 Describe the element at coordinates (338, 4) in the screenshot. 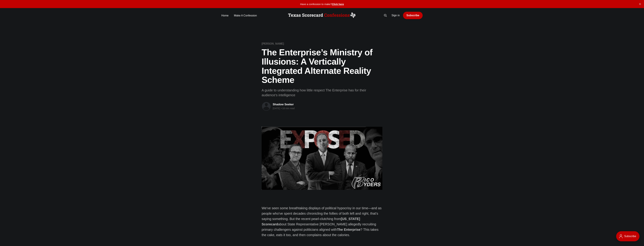

I see `a: Click here` at that location.